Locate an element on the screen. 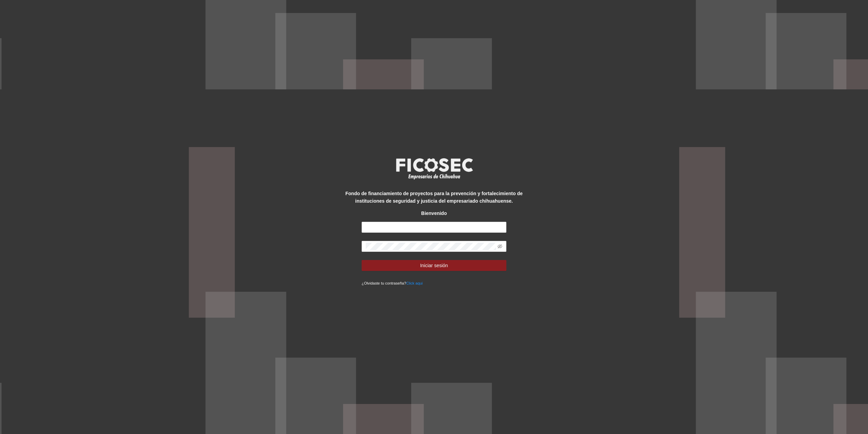  strong: Bienvenido is located at coordinates (434, 213).